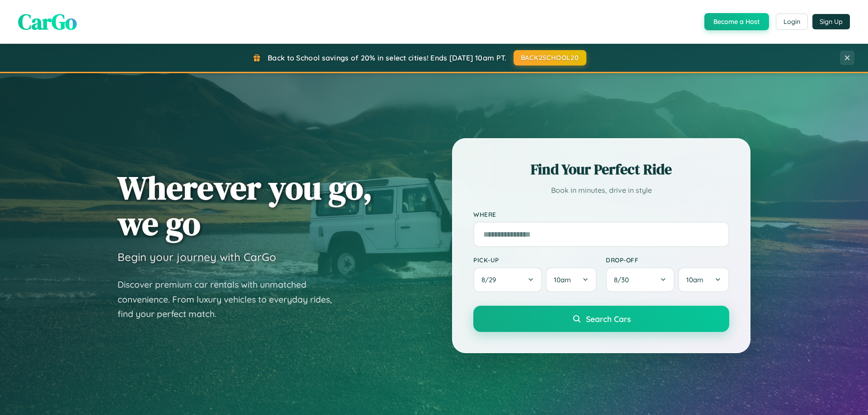  What do you see at coordinates (245, 205) in the screenshot?
I see `h1: Wherever you go, we go` at bounding box center [245, 205].